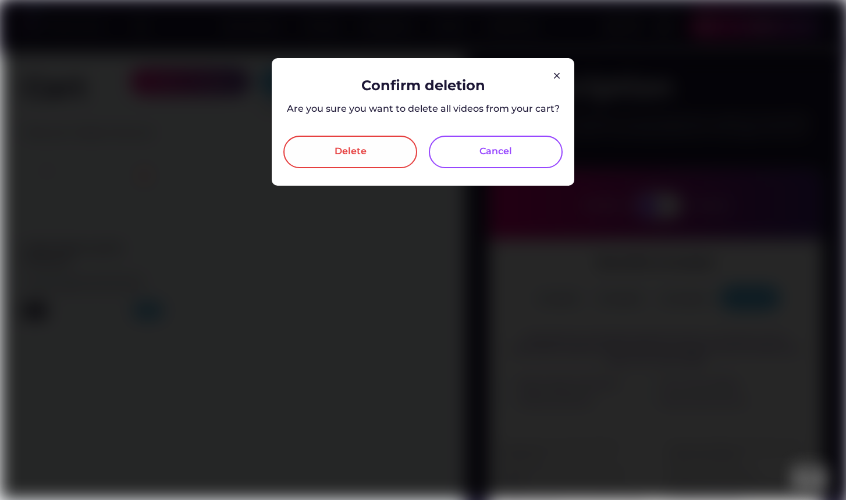  I want to click on div: Are you sure you want to delete all videos from your cart?, so click(423, 109).